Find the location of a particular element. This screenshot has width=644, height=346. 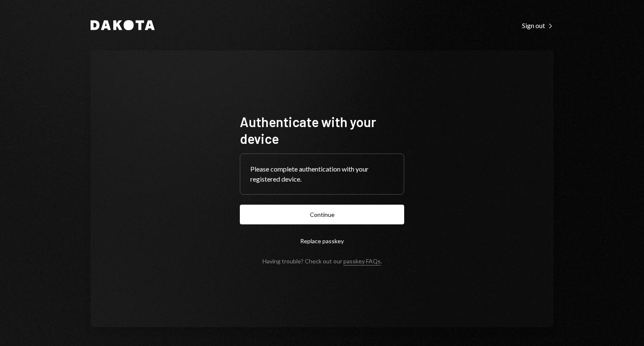

h1: Authenticate with your device is located at coordinates (322, 130).